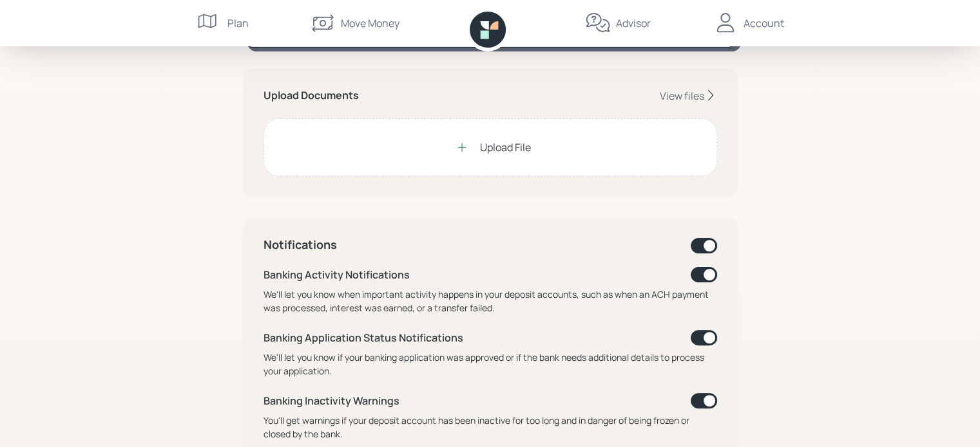  What do you see at coordinates (682, 96) in the screenshot?
I see `div: View files` at bounding box center [682, 96].